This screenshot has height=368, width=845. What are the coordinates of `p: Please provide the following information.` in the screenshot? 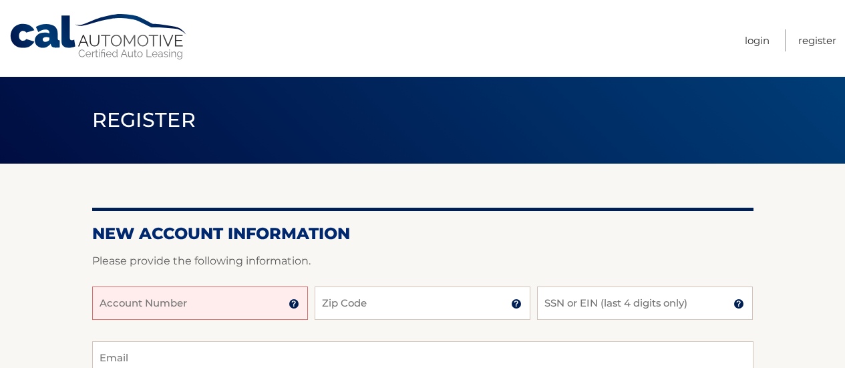 It's located at (423, 261).